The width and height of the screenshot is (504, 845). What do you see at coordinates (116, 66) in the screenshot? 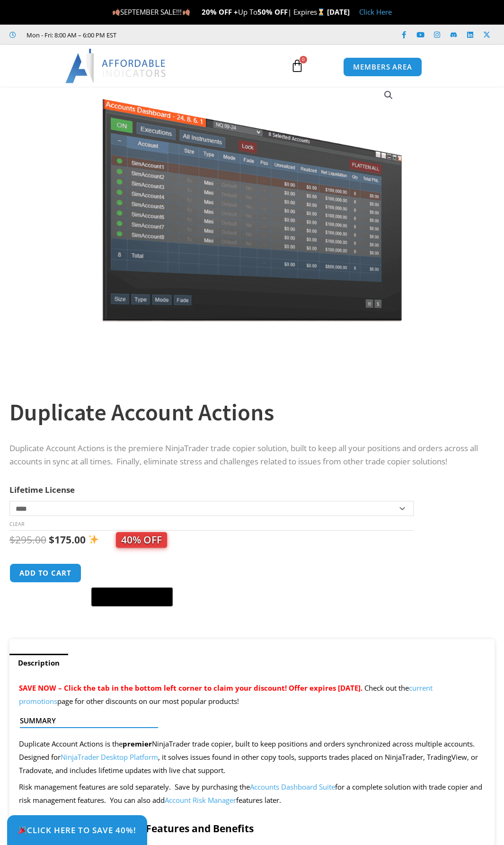
I see `img: LogoAI | Affordable Indicators – NinjaTrader` at bounding box center [116, 66].